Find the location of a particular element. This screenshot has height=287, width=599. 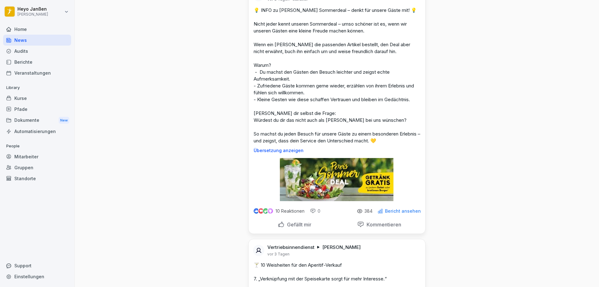

img: inspiring is located at coordinates (270, 211).